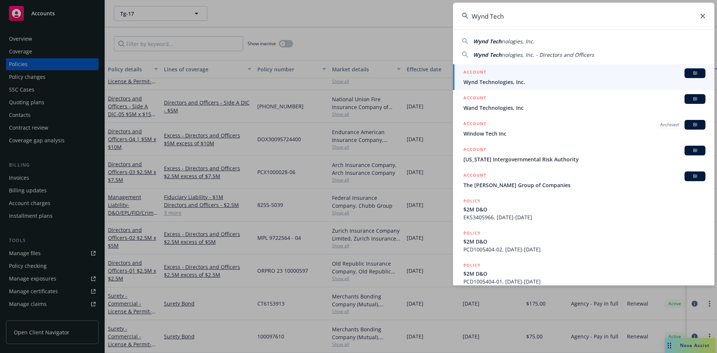 The image size is (717, 353). I want to click on span: nologies, Inc. - Directors and Officers, so click(548, 55).